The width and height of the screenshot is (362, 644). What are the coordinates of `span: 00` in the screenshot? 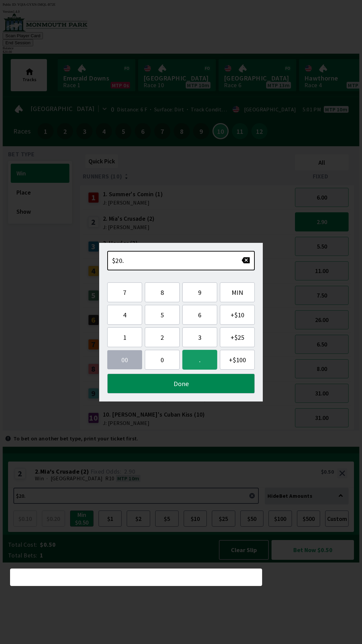 It's located at (125, 359).